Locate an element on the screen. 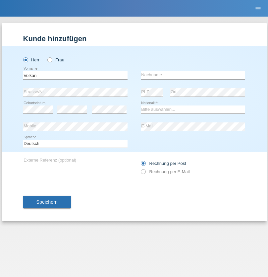 Image resolution: width=268 pixels, height=277 pixels. i: menu is located at coordinates (258, 9).